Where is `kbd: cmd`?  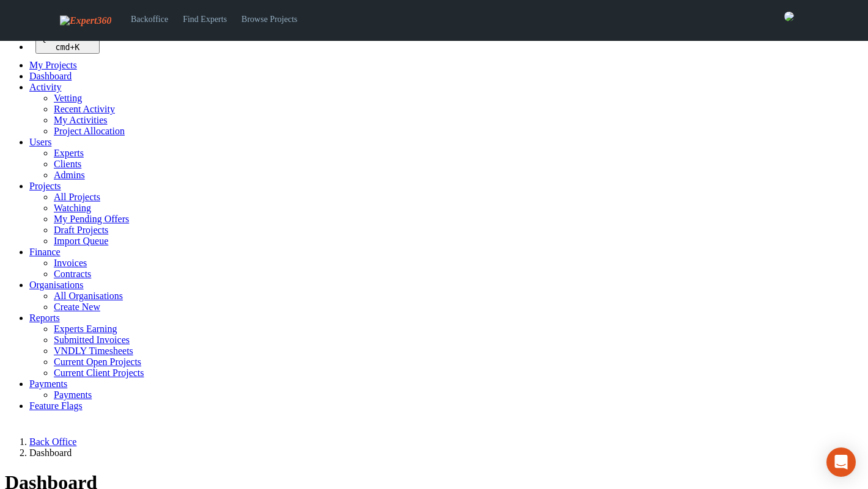 kbd: cmd is located at coordinates (63, 47).